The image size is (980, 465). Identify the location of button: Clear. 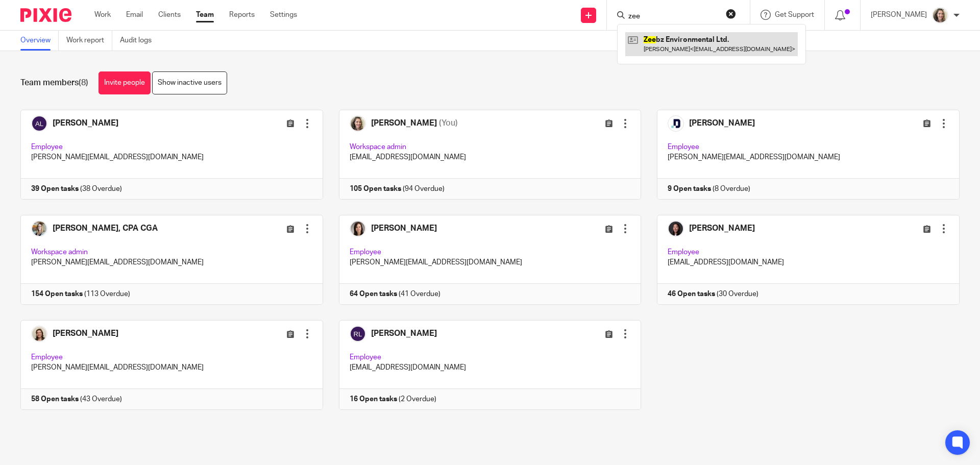
(731, 14).